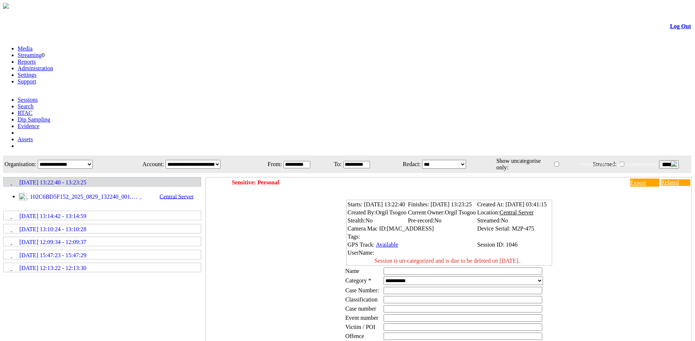 The width and height of the screenshot is (695, 341). What do you see at coordinates (377, 213) in the screenshot?
I see `td: Created By:` at bounding box center [377, 213].